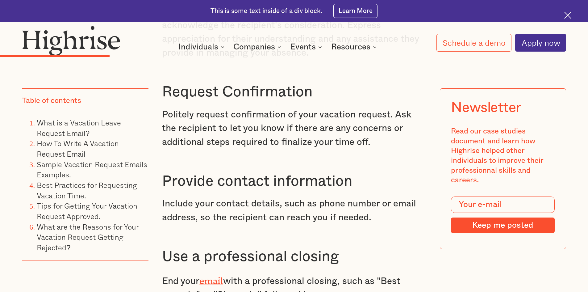 The height and width of the screenshot is (292, 588). I want to click on a: Learn More, so click(355, 11).